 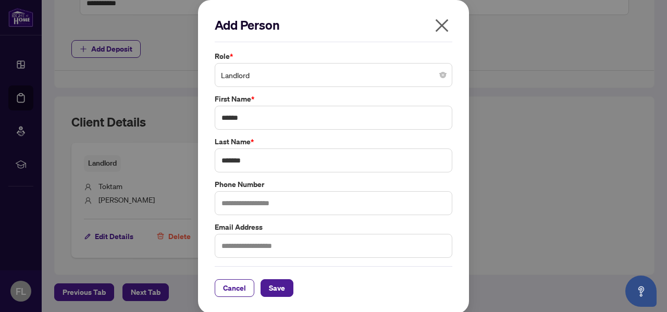 I want to click on span: close, so click(x=442, y=26).